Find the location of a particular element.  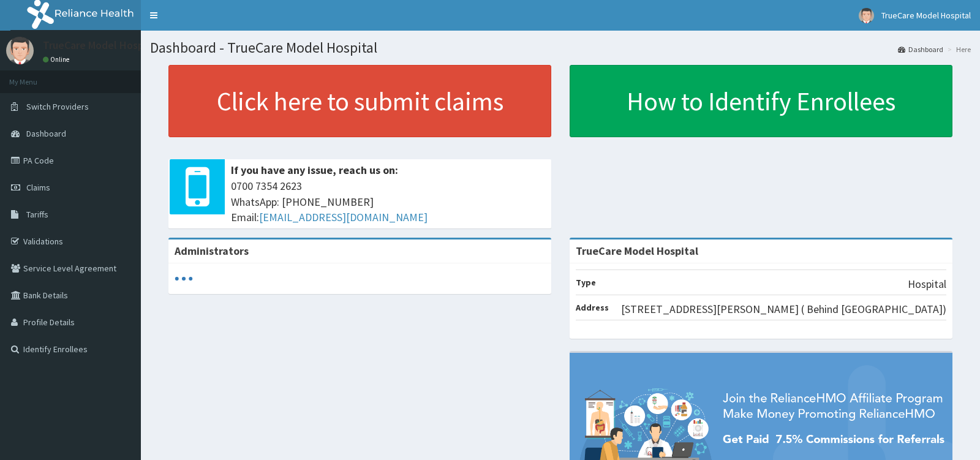

svg: audio-loading is located at coordinates (184, 278).